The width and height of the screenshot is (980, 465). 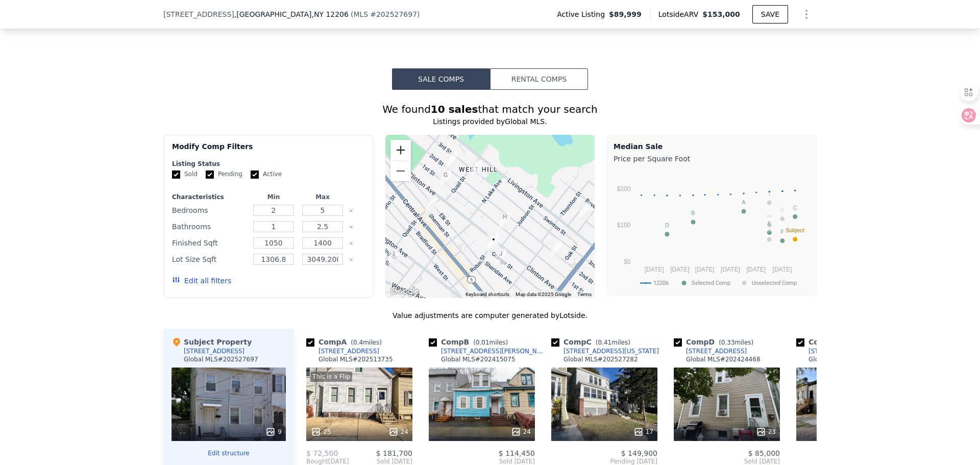 What do you see at coordinates (470, 342) in the screenshot?
I see `div: Comp B` at bounding box center [470, 342].